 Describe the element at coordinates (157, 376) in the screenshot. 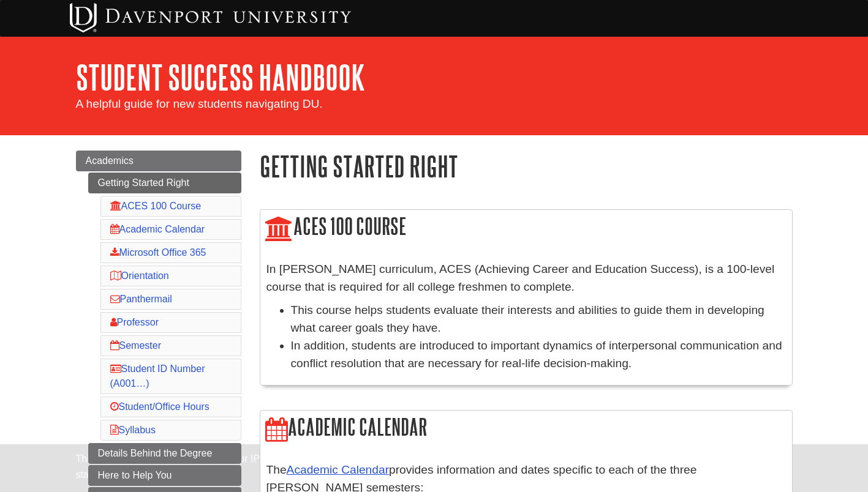

I see `a: Student ID Number (A001…)` at that location.